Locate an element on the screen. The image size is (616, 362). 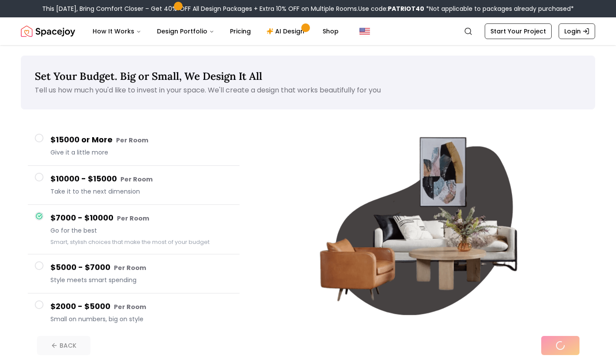
nav: Global is located at coordinates (308, 31).